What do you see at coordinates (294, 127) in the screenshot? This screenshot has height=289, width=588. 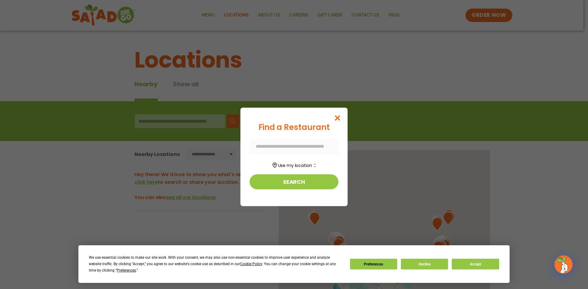 I see `div: Find a Restaurant` at bounding box center [294, 127].